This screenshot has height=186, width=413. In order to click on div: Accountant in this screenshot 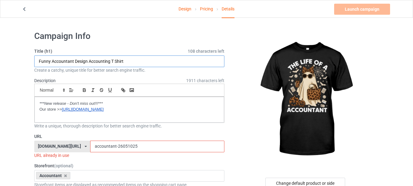, I will do `click(53, 175)`.